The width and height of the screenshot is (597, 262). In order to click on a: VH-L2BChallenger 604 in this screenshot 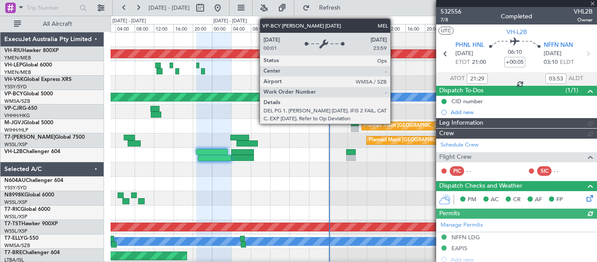, I will do `click(32, 152)`.